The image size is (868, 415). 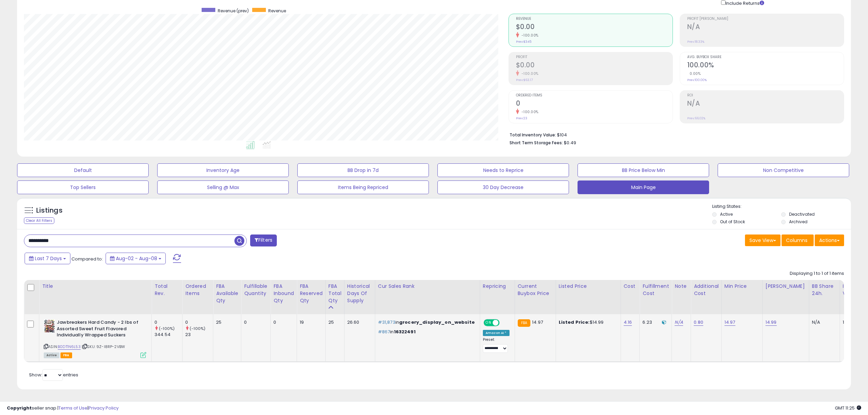 I want to click on span: Revenue (prev), so click(x=233, y=10).